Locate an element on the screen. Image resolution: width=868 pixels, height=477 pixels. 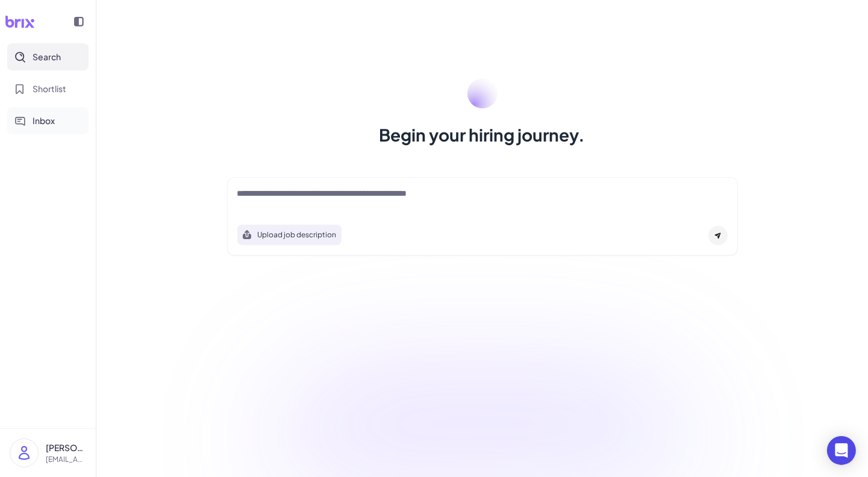
span: Inbox is located at coordinates (43, 120).